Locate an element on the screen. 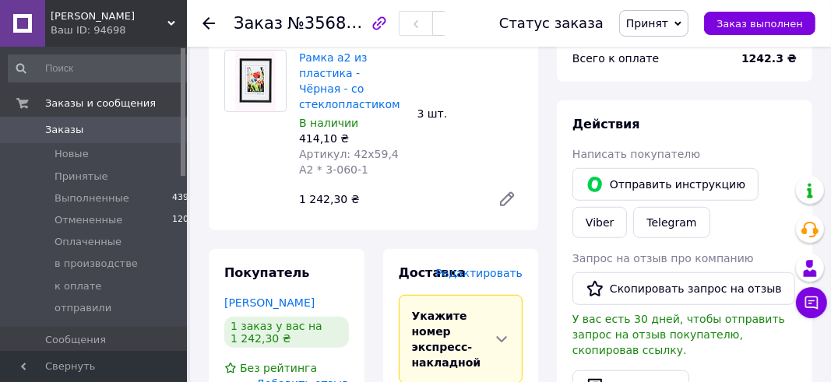  div: Статус заказа is located at coordinates (551, 23).